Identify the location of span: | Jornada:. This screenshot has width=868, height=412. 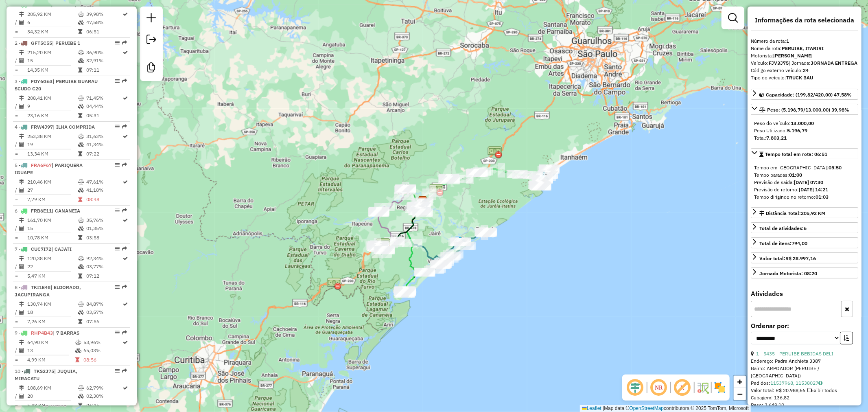
(823, 63).